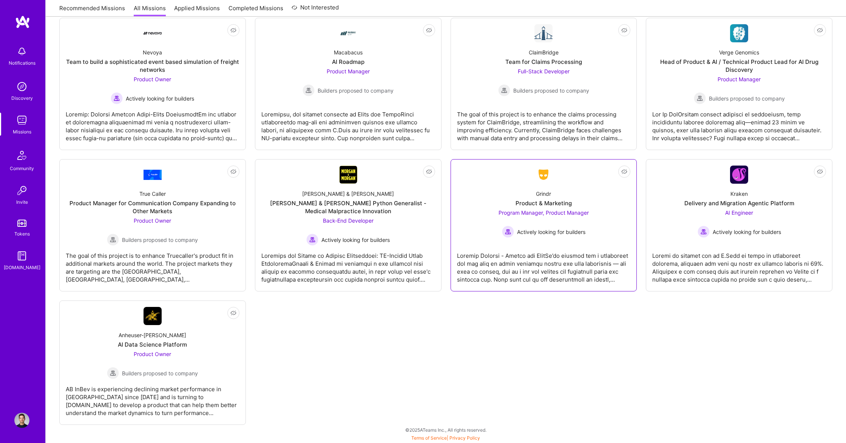 The width and height of the screenshot is (846, 443). Describe the element at coordinates (348, 264) in the screenshot. I see `div: Loremips dol Sitame co Adipisc Elitseddoei: TE-Incidid Utlab EtdoloremaGnaali & Enimad mi veniamq...` at that location.